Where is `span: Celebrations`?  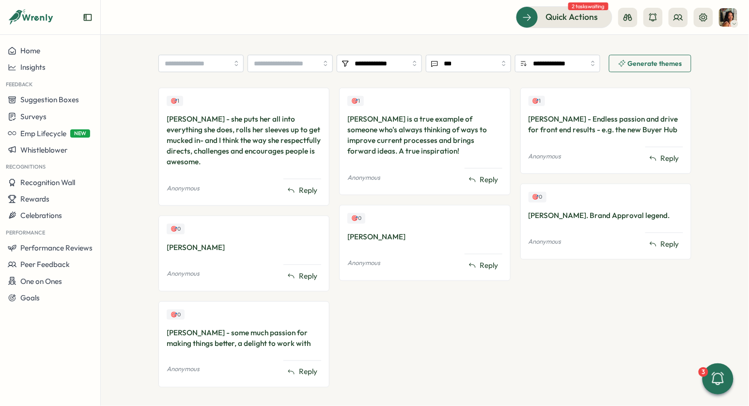 span: Celebrations is located at coordinates (41, 215).